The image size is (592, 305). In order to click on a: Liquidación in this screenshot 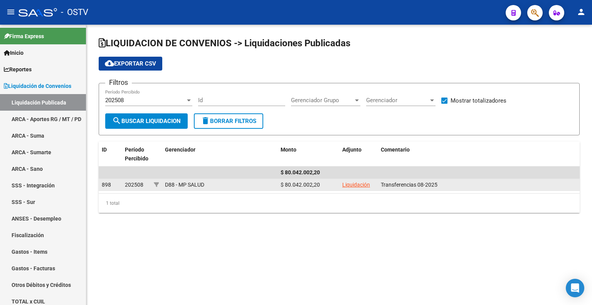, I will do `click(356, 185)`.